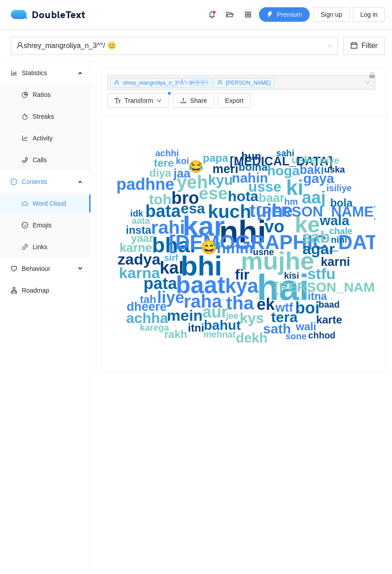 The width and height of the screenshot is (392, 574). I want to click on span: cloud, so click(25, 204).